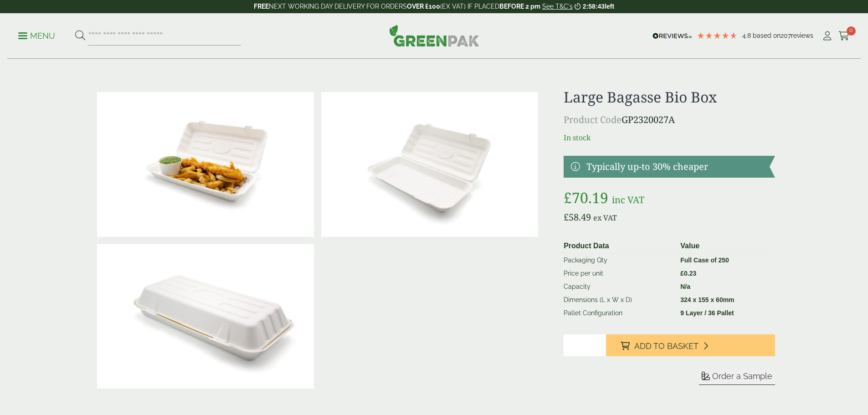 Image resolution: width=868 pixels, height=415 pixels. I want to click on img: REVIEWS.io, so click(672, 36).